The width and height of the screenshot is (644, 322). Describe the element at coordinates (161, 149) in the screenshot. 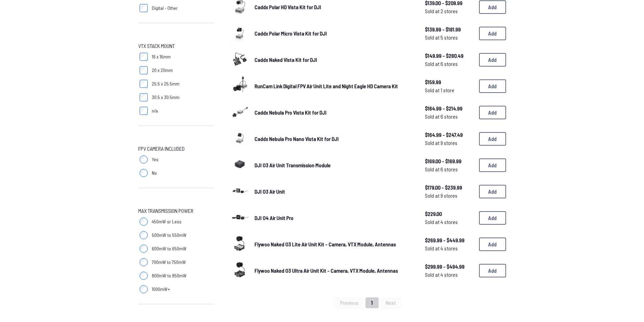

I see `span: FPV Camera Included` at that location.